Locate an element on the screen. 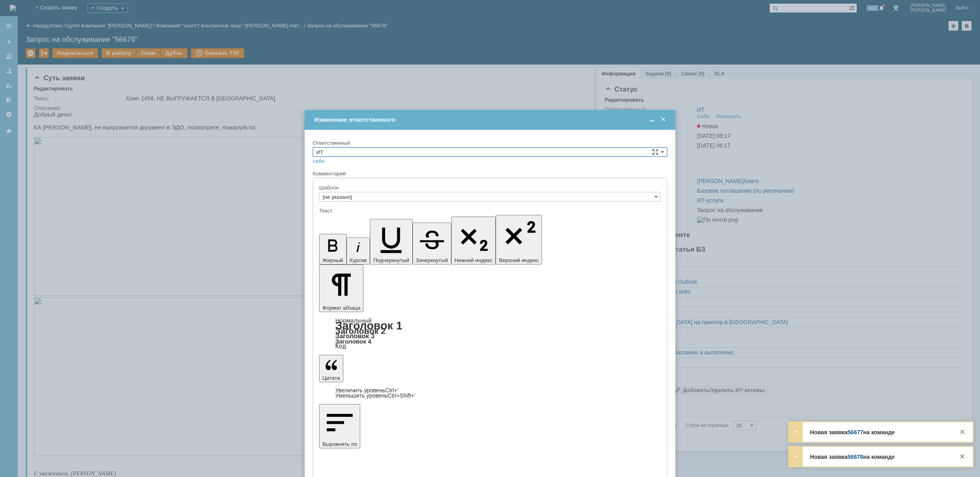 The width and height of the screenshot is (980, 477). div: Шаблон is located at coordinates (490, 188).